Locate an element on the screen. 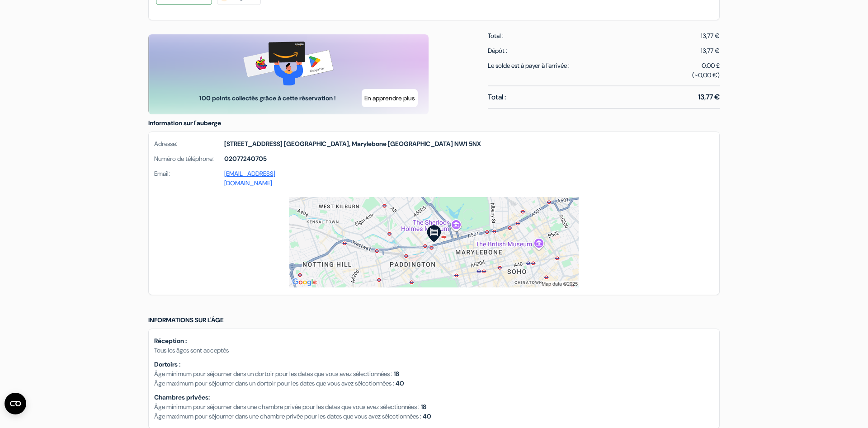 The height and width of the screenshot is (428, 868). span: Informations sur l'âge is located at coordinates (186, 320).